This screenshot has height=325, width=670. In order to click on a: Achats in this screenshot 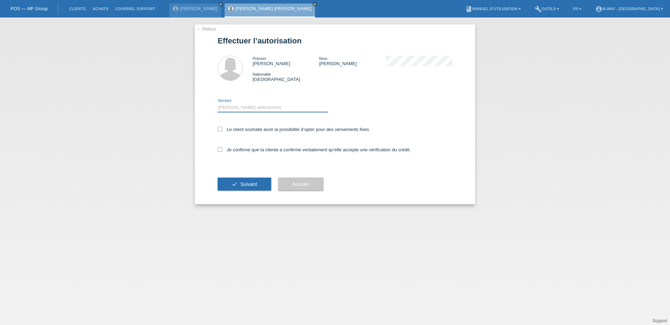, I will do `click(100, 9)`.